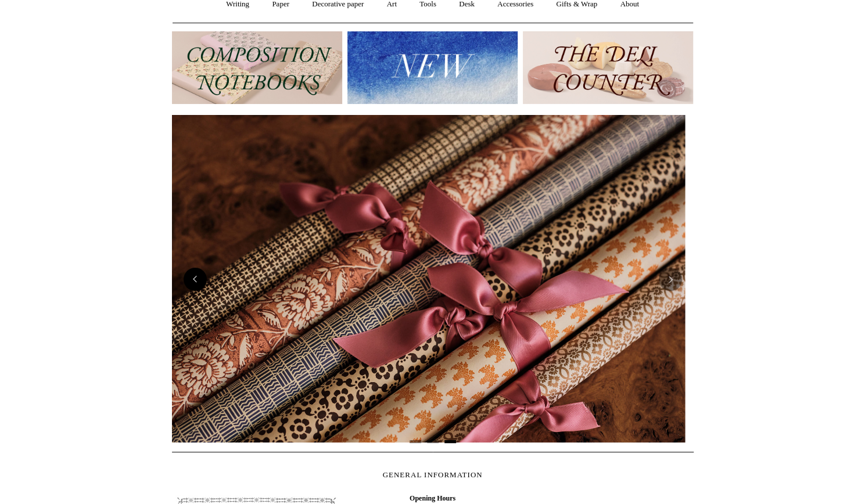 The height and width of the screenshot is (504, 865). I want to click on span: GENERAL INFORMATION, so click(433, 474).